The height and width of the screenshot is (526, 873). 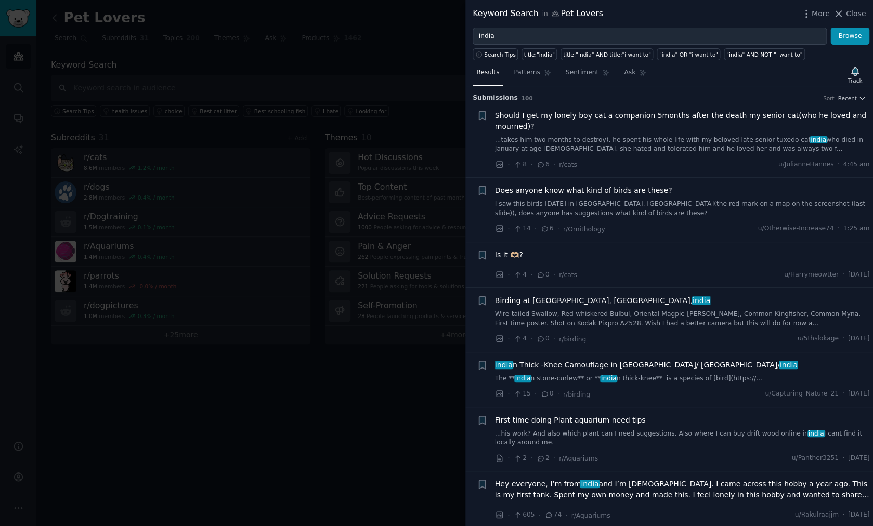 What do you see at coordinates (688, 54) in the screenshot?
I see `a: "india" OR "i want to"` at bounding box center [688, 54].